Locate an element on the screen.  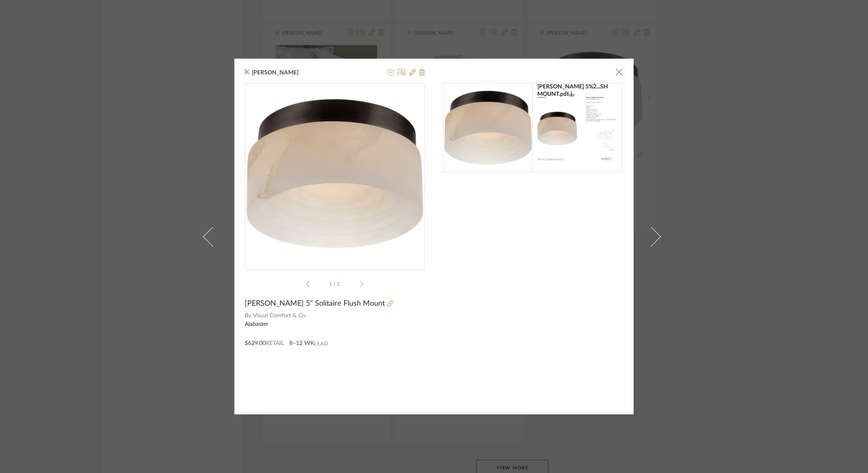
span: Retail is located at coordinates (275, 344).